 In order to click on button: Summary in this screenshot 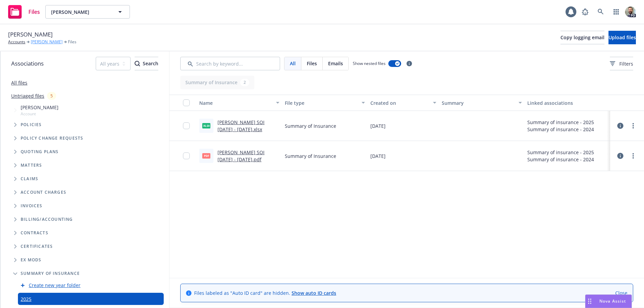, I will do `click(482, 103)`.